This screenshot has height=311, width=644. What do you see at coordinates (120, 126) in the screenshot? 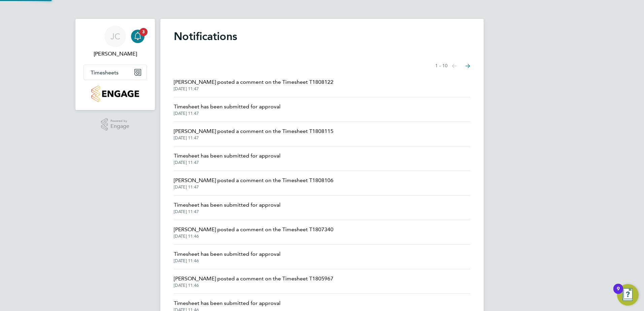
I see `span: Engage` at bounding box center [120, 126].